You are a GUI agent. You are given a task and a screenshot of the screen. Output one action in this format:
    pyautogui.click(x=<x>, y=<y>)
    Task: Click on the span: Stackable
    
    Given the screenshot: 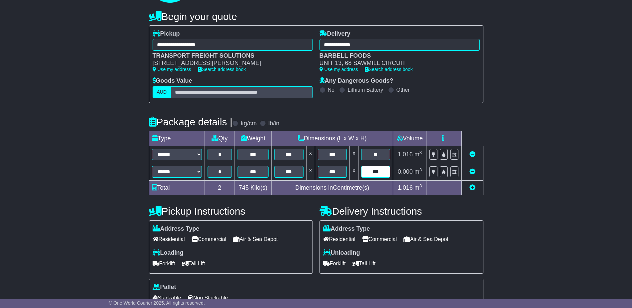 What is the action you would take?
    pyautogui.click(x=167, y=297)
    